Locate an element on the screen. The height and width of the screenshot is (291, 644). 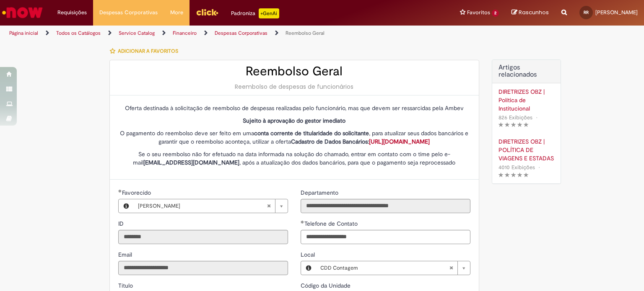
img: ServiceNow is located at coordinates (22, 13).